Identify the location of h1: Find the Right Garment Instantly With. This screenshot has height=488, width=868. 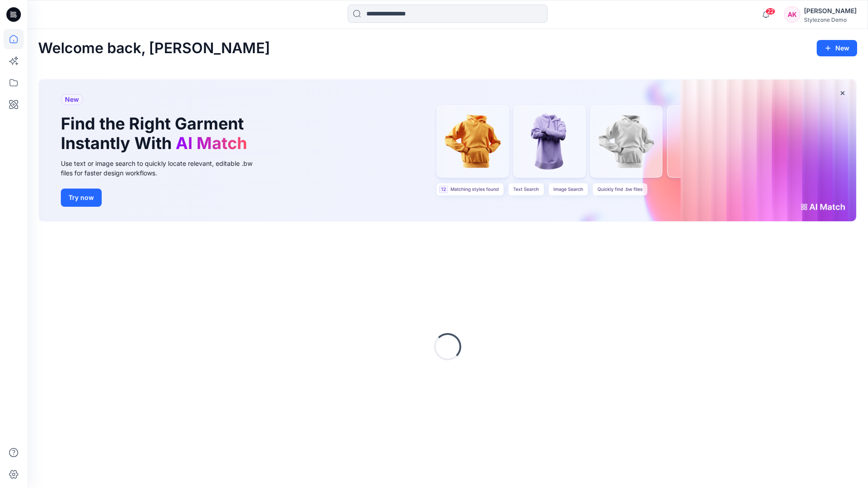
(156, 134).